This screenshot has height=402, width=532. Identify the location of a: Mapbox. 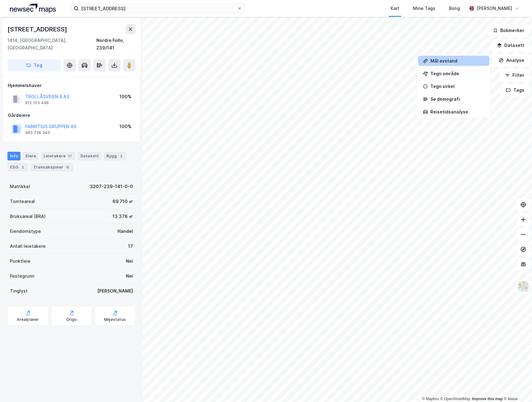
(430, 399).